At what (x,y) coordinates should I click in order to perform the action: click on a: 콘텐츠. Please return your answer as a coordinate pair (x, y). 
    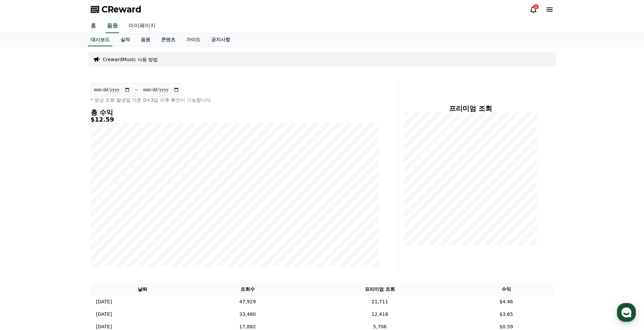
    Looking at the image, I should click on (168, 40).